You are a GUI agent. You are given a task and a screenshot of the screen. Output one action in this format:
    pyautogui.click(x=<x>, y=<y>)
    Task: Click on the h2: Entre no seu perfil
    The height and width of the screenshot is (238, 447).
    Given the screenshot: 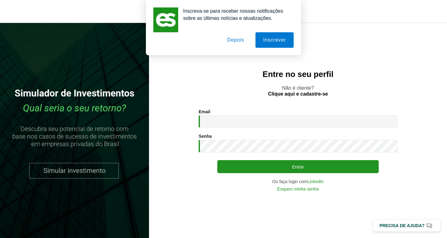 What is the action you would take?
    pyautogui.click(x=298, y=74)
    